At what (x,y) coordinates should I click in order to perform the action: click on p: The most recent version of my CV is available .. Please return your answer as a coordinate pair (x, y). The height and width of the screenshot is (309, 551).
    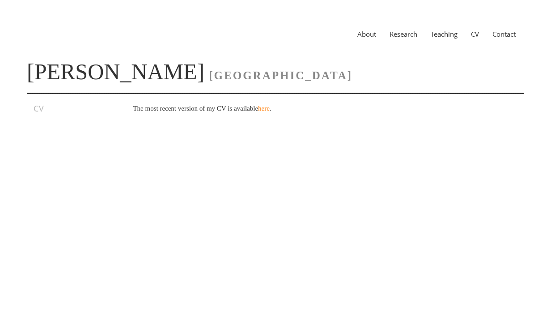
    Looking at the image, I should click on (319, 108).